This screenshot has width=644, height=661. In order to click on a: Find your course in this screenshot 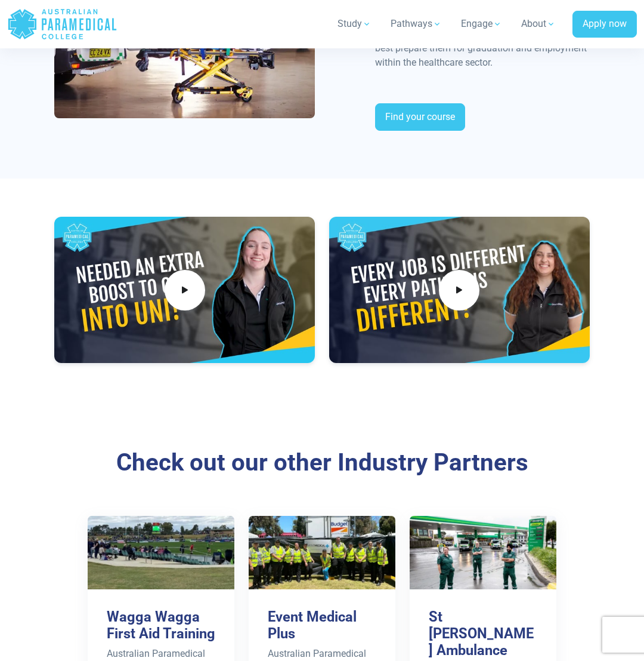, I will do `click(420, 117)`.